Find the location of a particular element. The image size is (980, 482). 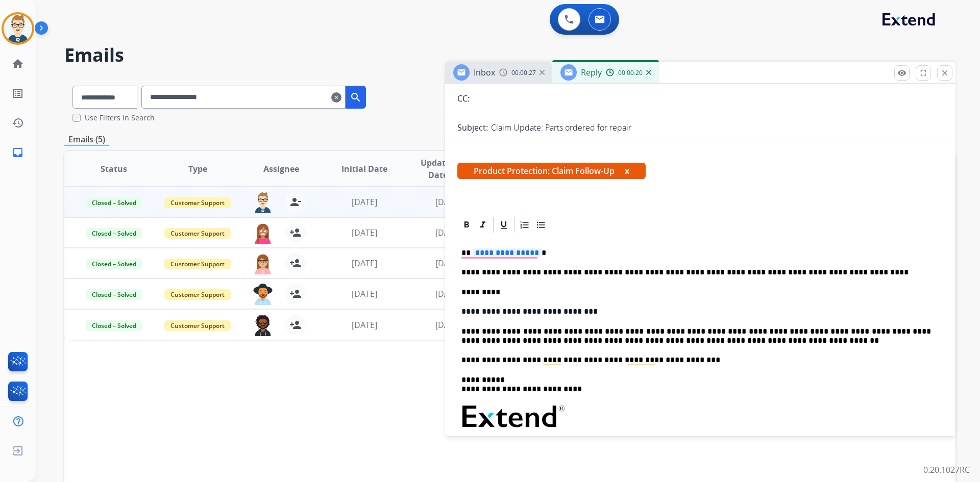

mat-icon: list_alt is located at coordinates (18, 94).